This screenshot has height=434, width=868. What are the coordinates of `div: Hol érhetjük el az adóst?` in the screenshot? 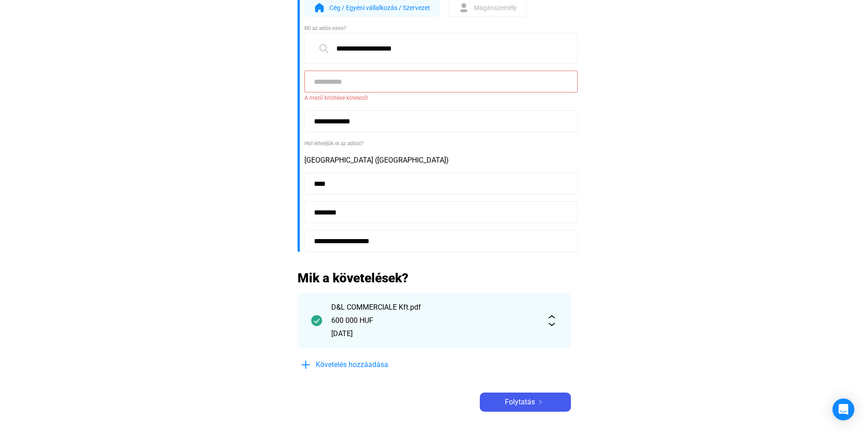 It's located at (437, 144).